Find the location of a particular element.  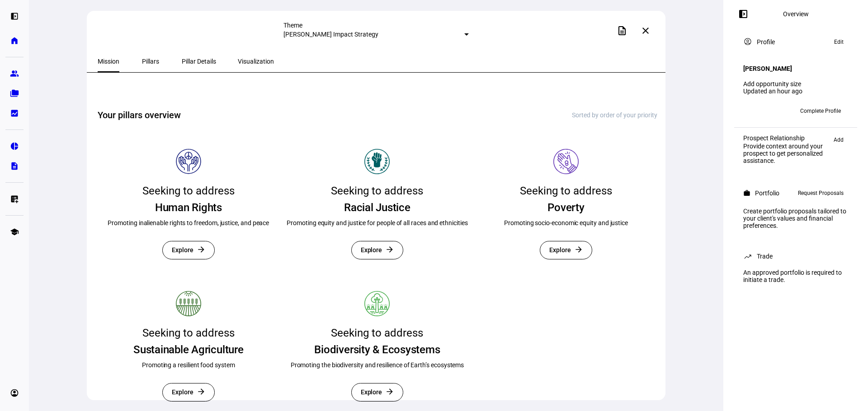

div: Theme is located at coordinates (376, 25).